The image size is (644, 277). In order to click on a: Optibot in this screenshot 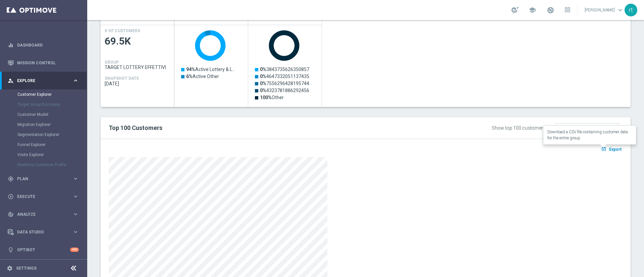, I will do `click(44, 250)`.